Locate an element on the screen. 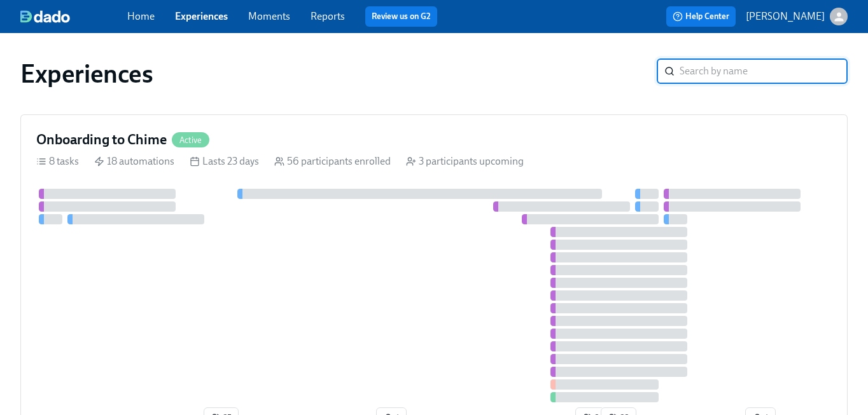  a: Home is located at coordinates (141, 16).